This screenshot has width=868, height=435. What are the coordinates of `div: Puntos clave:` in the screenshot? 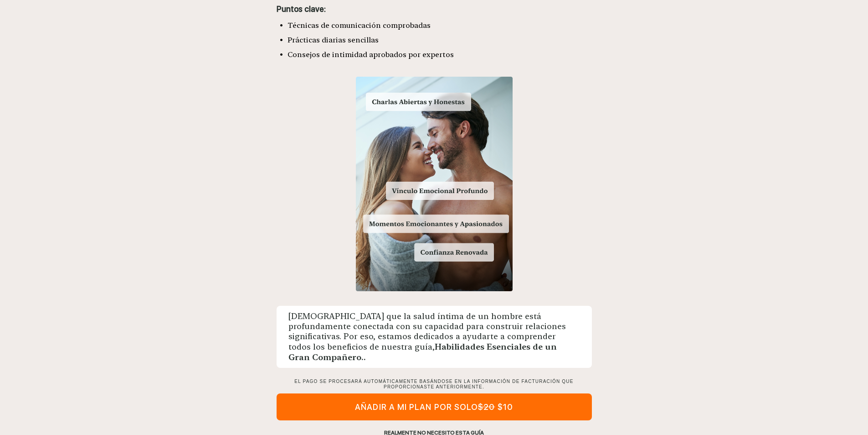 It's located at (435, 9).